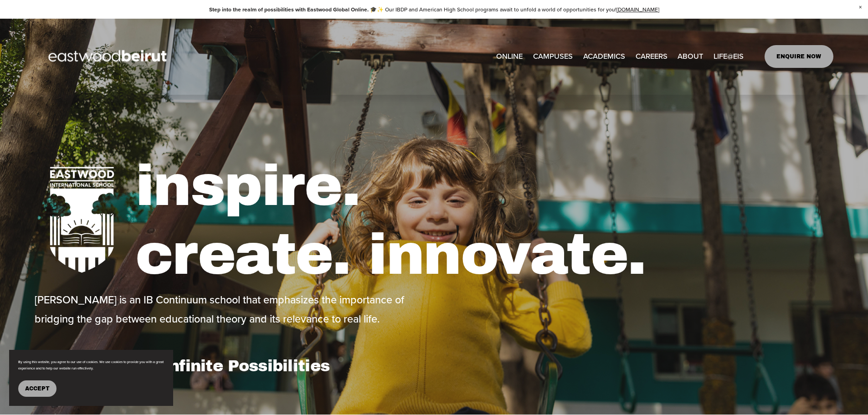  What do you see at coordinates (91, 365) in the screenshot?
I see `p: By using this website, you agree to our use of cookies. We use cookies to provide you with a grea...` at bounding box center [91, 365].